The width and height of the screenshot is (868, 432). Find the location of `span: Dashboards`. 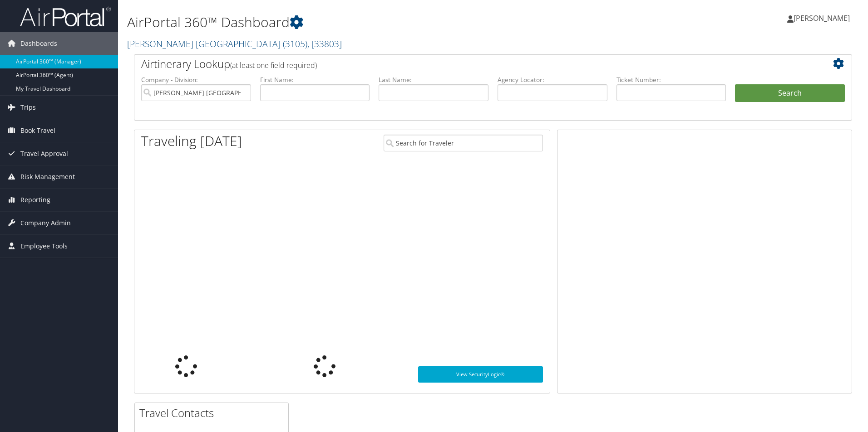

span: Dashboards is located at coordinates (39, 44).